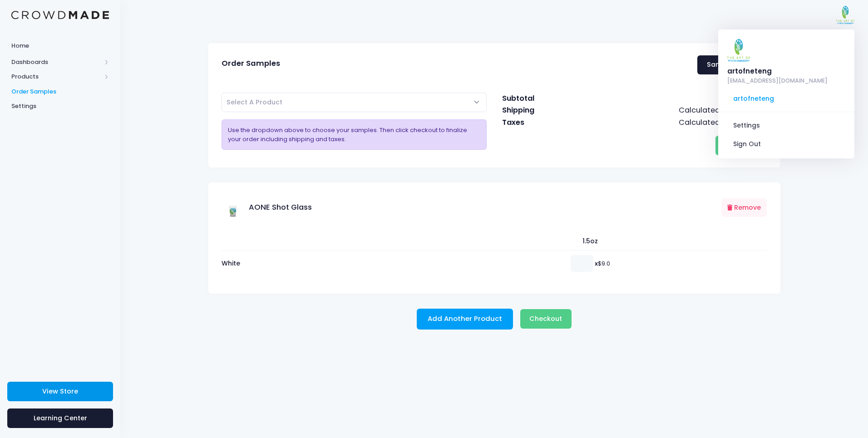 The height and width of the screenshot is (438, 868). What do you see at coordinates (266, 208) in the screenshot?
I see `div: AONE Shot Glass` at bounding box center [266, 208].